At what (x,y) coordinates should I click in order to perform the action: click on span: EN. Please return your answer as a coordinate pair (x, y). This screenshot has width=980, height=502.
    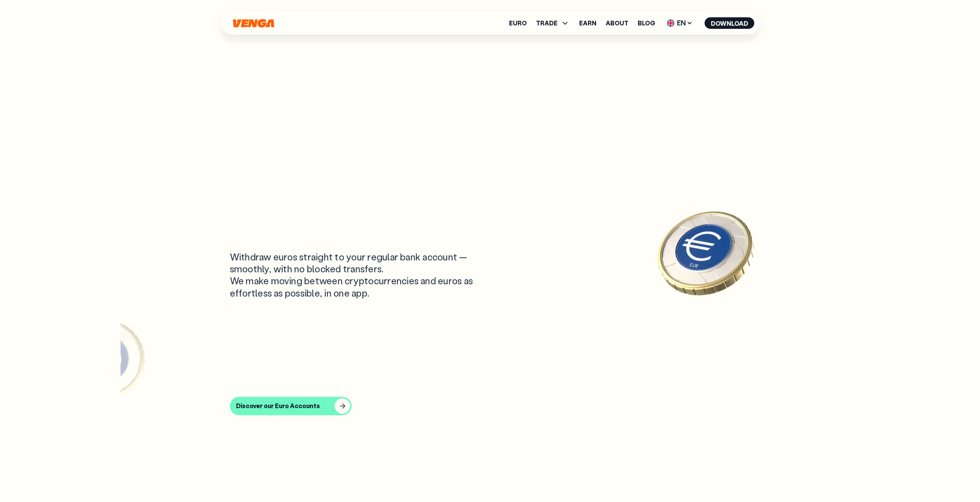
    Looking at the image, I should click on (679, 23).